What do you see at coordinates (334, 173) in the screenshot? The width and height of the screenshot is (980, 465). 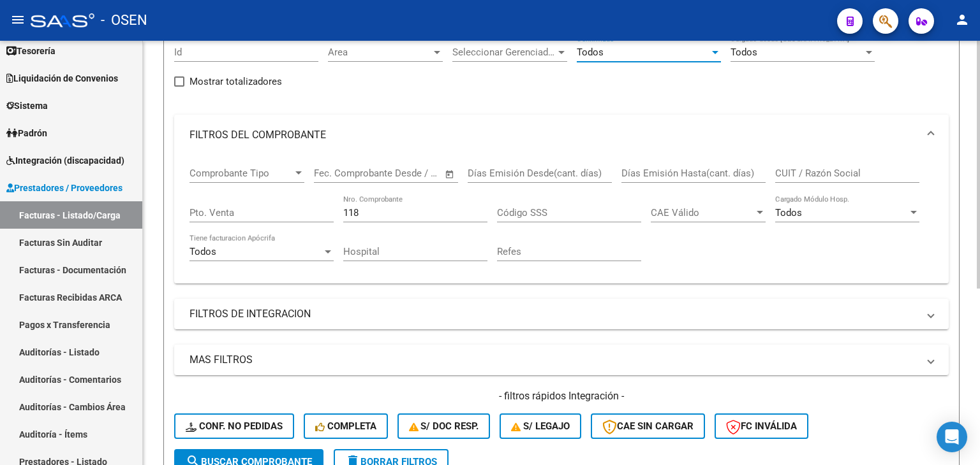 I see `input: Start date` at bounding box center [334, 173].